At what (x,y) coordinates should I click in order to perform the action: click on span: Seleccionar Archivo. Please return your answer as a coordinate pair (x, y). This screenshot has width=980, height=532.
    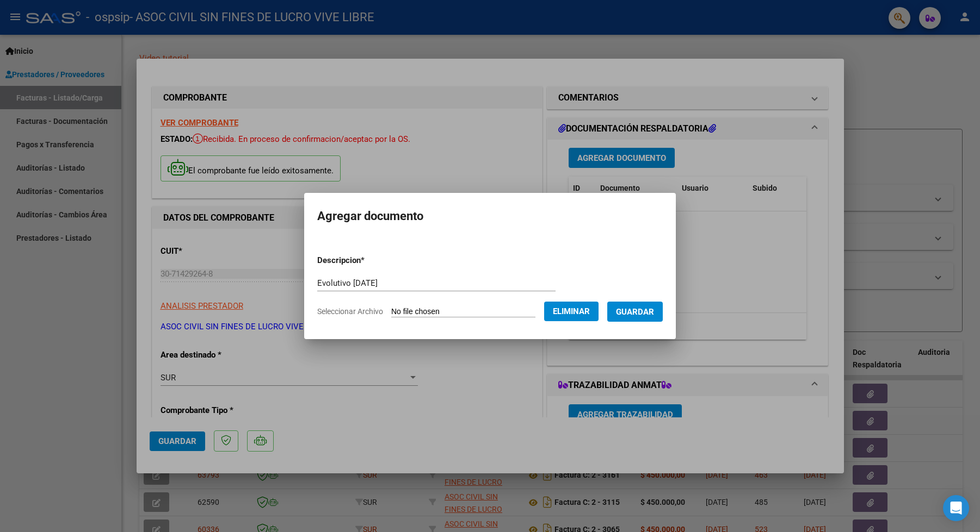
    Looking at the image, I should click on (350, 311).